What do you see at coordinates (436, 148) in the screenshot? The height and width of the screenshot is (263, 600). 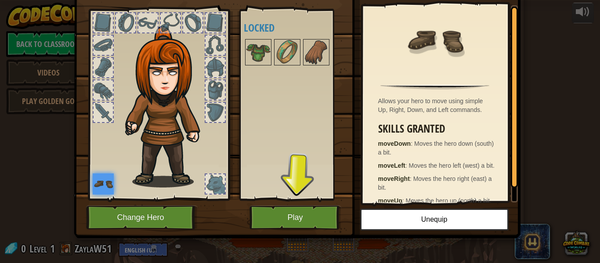 I see `span: Moves the hero down (south) a bit.` at bounding box center [436, 148].